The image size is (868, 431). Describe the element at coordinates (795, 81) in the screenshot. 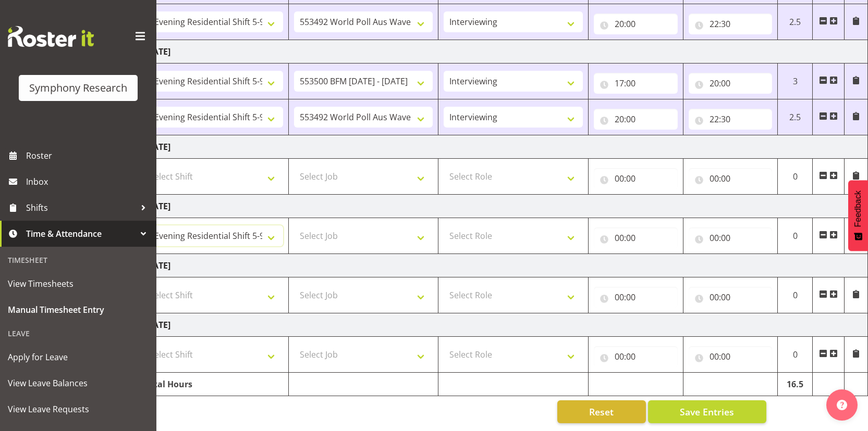

I see `td: 3` at that location.